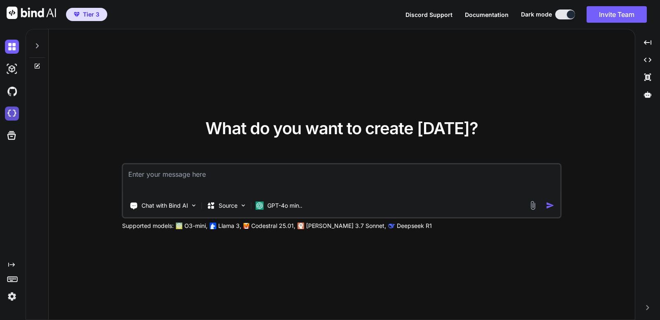 Image resolution: width=660 pixels, height=320 pixels. What do you see at coordinates (12, 113) in the screenshot?
I see `img: cloudideIcon` at bounding box center [12, 113].